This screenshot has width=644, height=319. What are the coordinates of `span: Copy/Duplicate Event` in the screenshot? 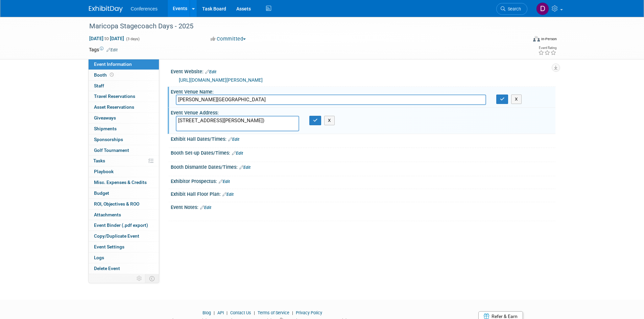 It's located at (117, 236).